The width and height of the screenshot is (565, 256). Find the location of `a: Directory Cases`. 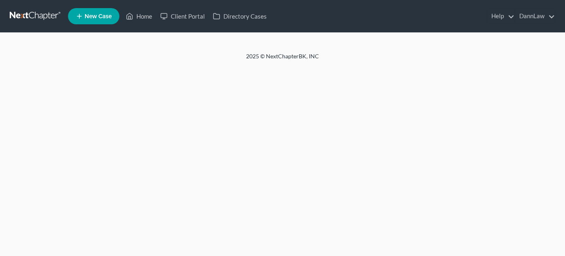

a: Directory Cases is located at coordinates (239, 16).